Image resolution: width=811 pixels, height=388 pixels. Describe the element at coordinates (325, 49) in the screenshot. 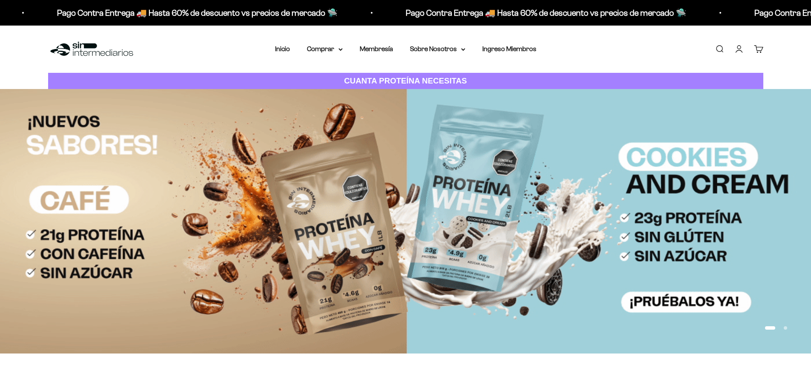

I see `summary: Comprar` at that location.